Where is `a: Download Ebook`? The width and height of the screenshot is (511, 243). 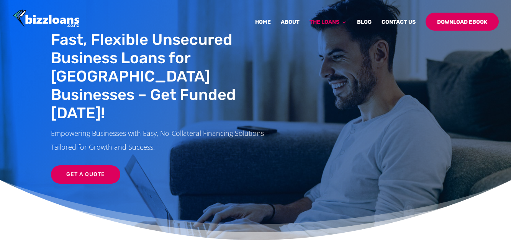 a: Download Ebook is located at coordinates (462, 21).